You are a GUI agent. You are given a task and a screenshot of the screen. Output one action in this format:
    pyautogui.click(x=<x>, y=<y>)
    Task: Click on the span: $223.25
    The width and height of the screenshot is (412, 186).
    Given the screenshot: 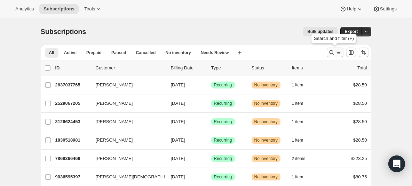 What is the action you would take?
    pyautogui.click(x=359, y=159)
    